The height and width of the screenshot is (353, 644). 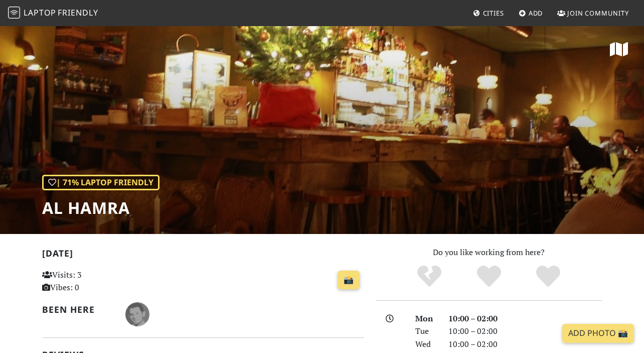 I want to click on span: Join Community, so click(x=598, y=13).